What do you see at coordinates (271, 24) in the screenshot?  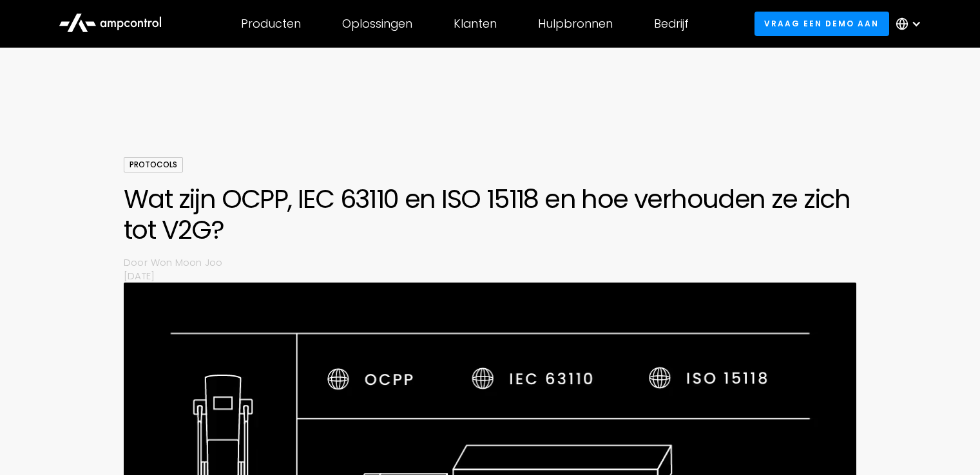 I see `div: Producten` at bounding box center [271, 24].